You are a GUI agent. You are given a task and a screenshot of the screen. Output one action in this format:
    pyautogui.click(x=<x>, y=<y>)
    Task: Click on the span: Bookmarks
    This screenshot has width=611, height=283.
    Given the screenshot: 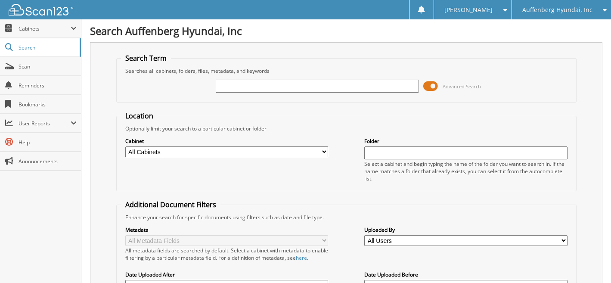 What is the action you would take?
    pyautogui.click(x=47, y=104)
    